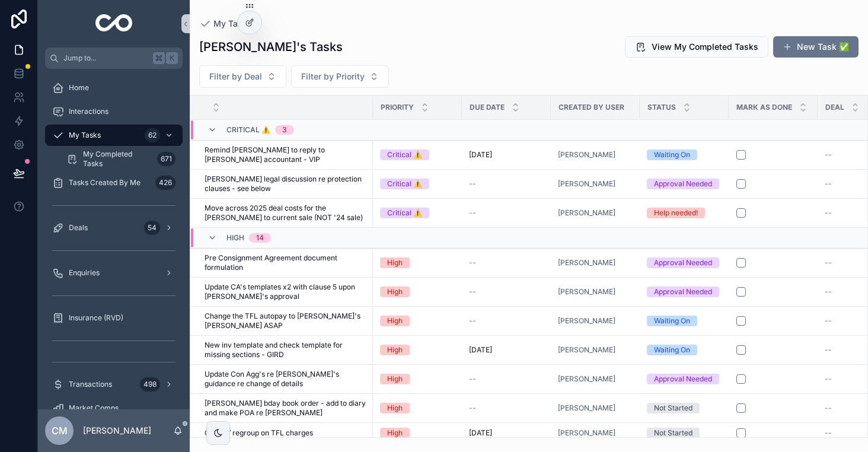 This screenshot has width=868, height=452. Describe the element at coordinates (165, 183) in the screenshot. I see `div: 426` at that location.